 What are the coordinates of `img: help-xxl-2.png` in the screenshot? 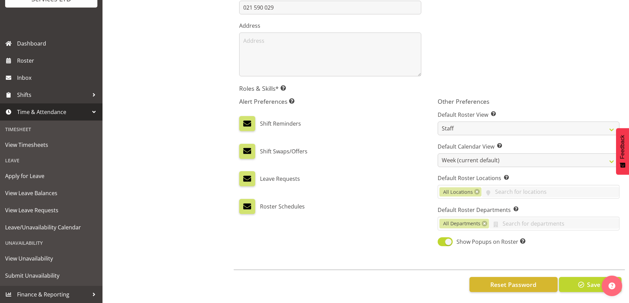 It's located at (612, 285).